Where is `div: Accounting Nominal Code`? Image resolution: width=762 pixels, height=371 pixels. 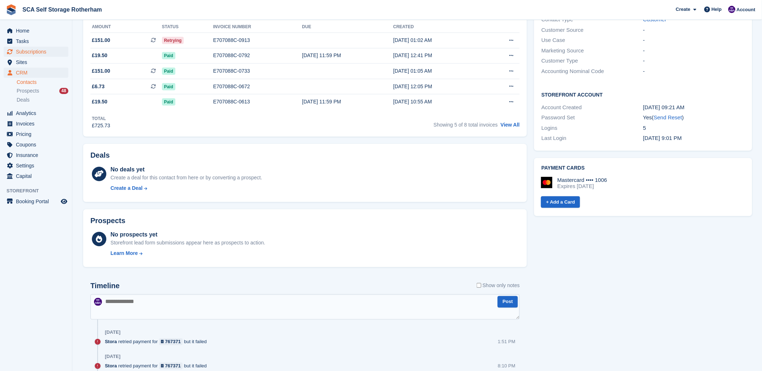 div: Accounting Nominal Code is located at coordinates (592, 71).